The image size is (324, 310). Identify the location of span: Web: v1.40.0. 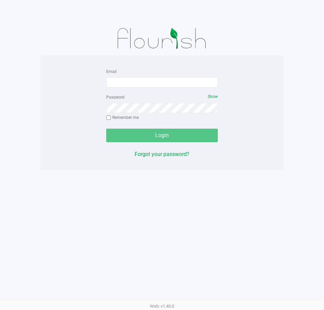
(162, 306).